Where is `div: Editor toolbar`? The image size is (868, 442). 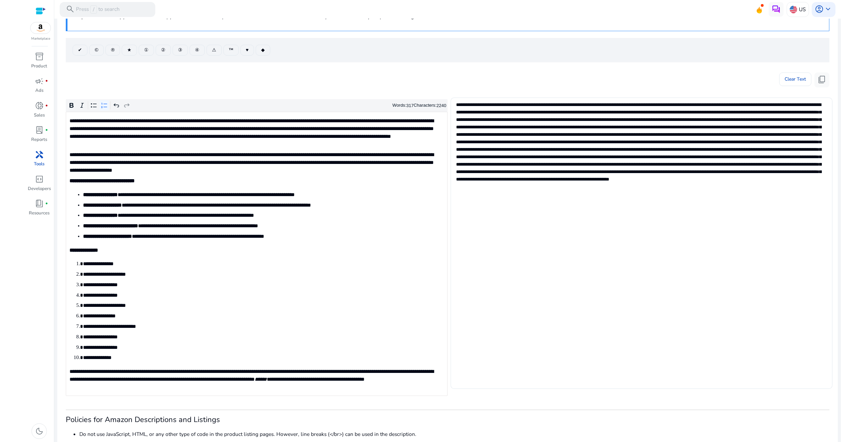 div: Editor toolbar is located at coordinates (257, 106).